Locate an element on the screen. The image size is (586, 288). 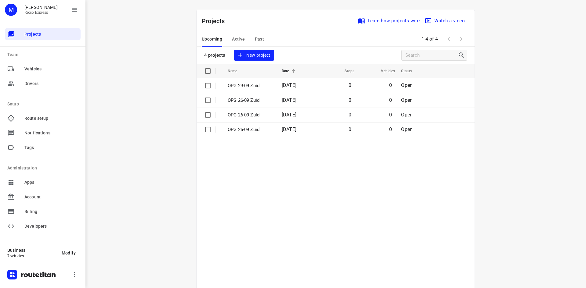
p: 7 vehicles is located at coordinates (32, 256).